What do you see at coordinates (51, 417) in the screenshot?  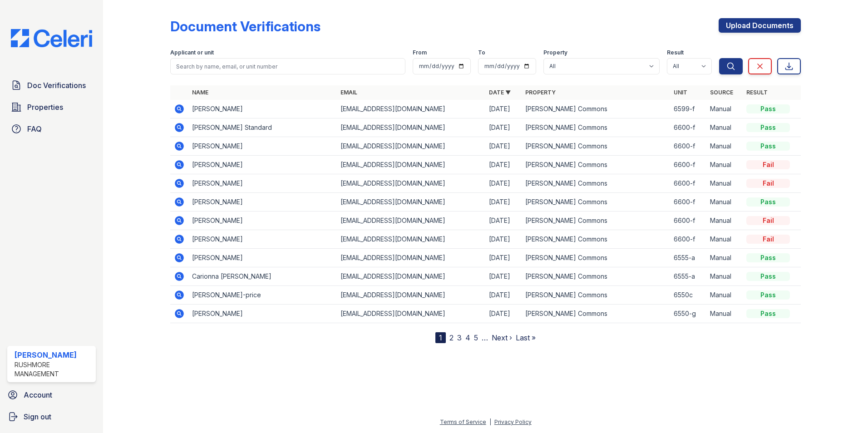 I see `button: Sign out` at bounding box center [51, 417].